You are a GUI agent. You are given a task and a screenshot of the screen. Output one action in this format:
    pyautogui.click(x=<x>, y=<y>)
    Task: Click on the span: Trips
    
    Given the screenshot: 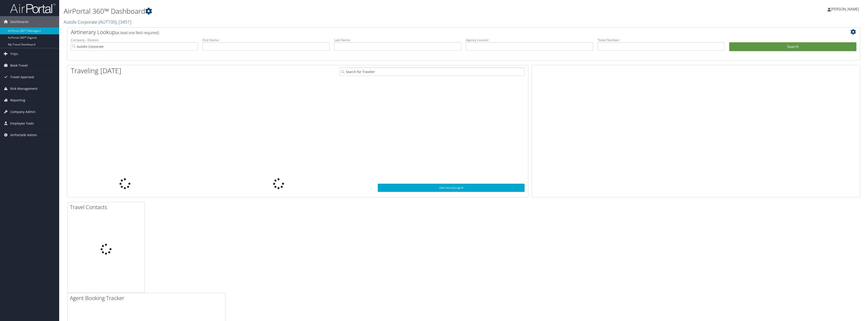 What is the action you would take?
    pyautogui.click(x=14, y=54)
    